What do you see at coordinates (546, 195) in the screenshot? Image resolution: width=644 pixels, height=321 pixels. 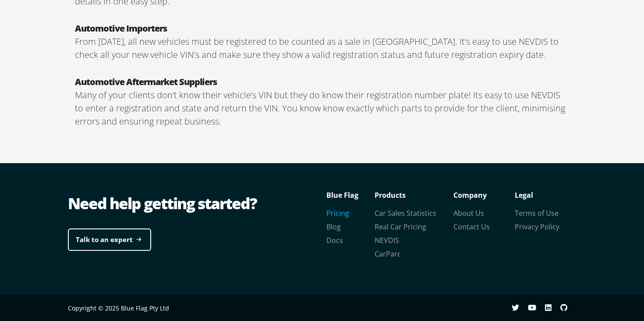 I see `p: Legal` at bounding box center [546, 195].